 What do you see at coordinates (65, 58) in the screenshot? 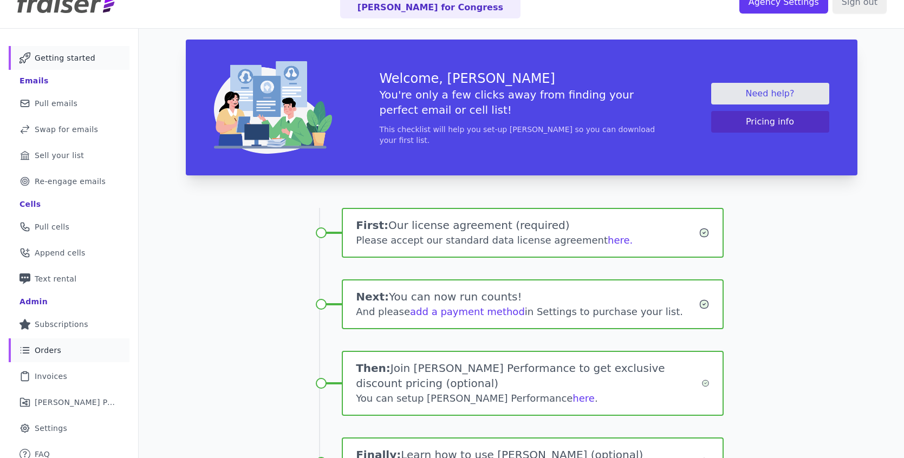
I see `span: Getting started` at bounding box center [65, 58].